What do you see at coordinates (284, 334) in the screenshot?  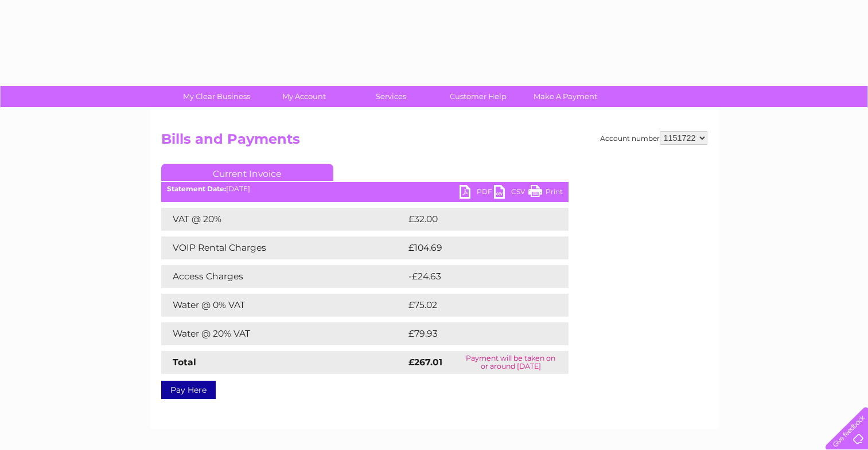 I see `td: Water @ 20% VAT` at bounding box center [284, 334].